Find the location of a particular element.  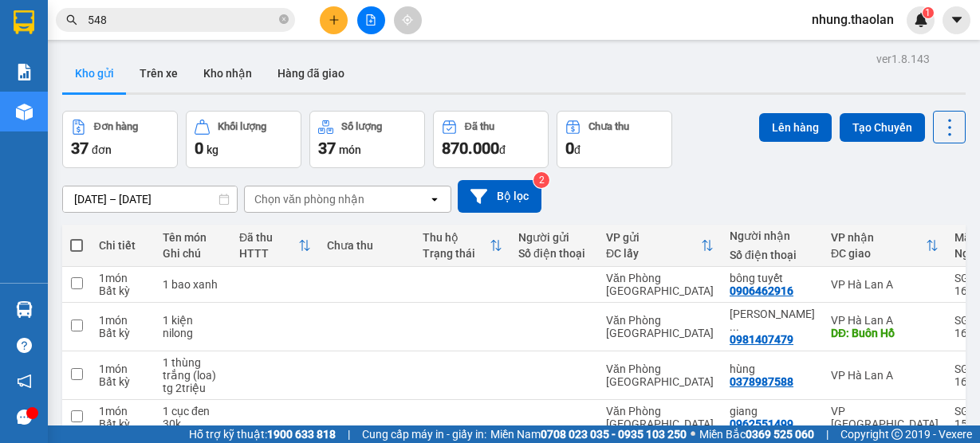

span: kg is located at coordinates (212, 150).